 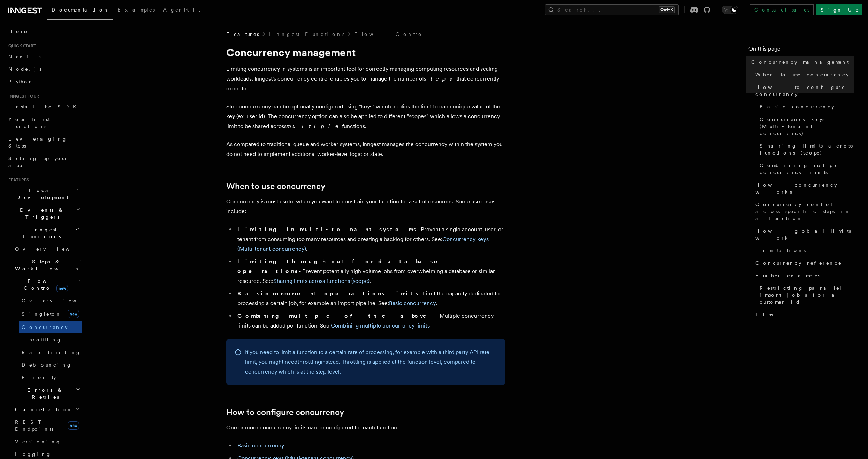 What do you see at coordinates (803, 250) in the screenshot?
I see `a: Limitations` at bounding box center [803, 250].